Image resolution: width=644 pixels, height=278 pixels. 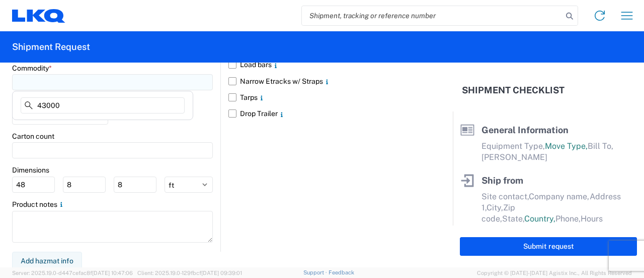 I want to click on span: Ship from, so click(x=502, y=180).